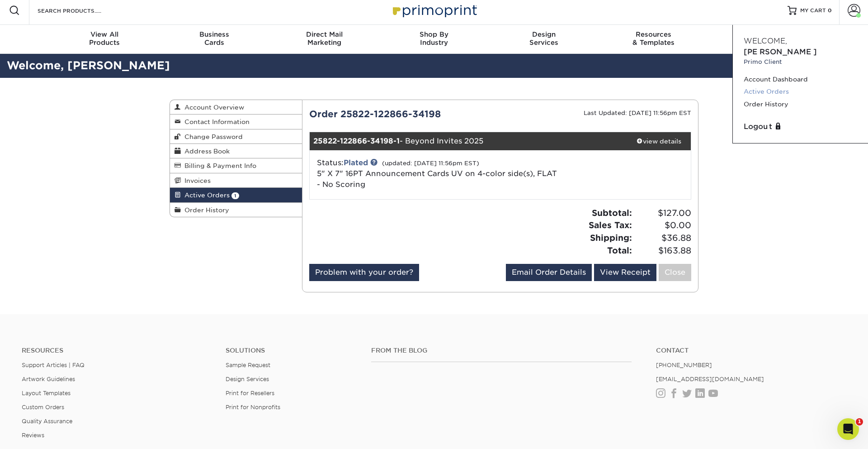 The height and width of the screenshot is (449, 868). I want to click on div: Services, so click(544, 38).